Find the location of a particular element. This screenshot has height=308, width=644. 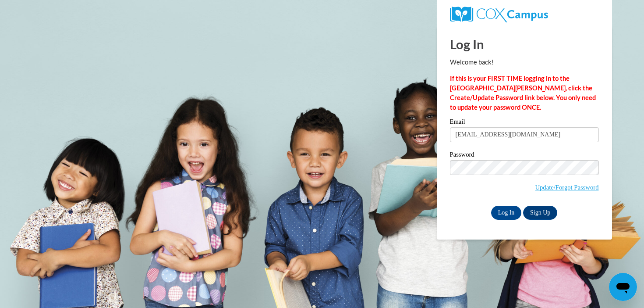

h1: Log In is located at coordinates (524, 44).